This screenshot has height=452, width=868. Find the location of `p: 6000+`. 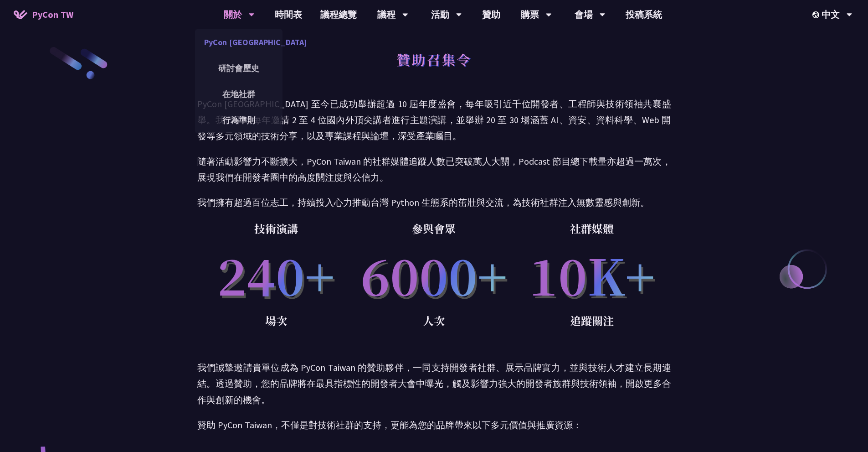

p: 6000+ is located at coordinates (434, 275).